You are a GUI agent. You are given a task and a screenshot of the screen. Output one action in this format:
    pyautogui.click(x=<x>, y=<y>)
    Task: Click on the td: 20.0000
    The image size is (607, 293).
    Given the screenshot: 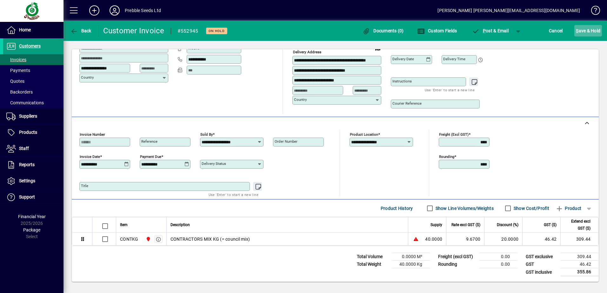 What is the action you would take?
    pyautogui.click(x=503, y=239)
    